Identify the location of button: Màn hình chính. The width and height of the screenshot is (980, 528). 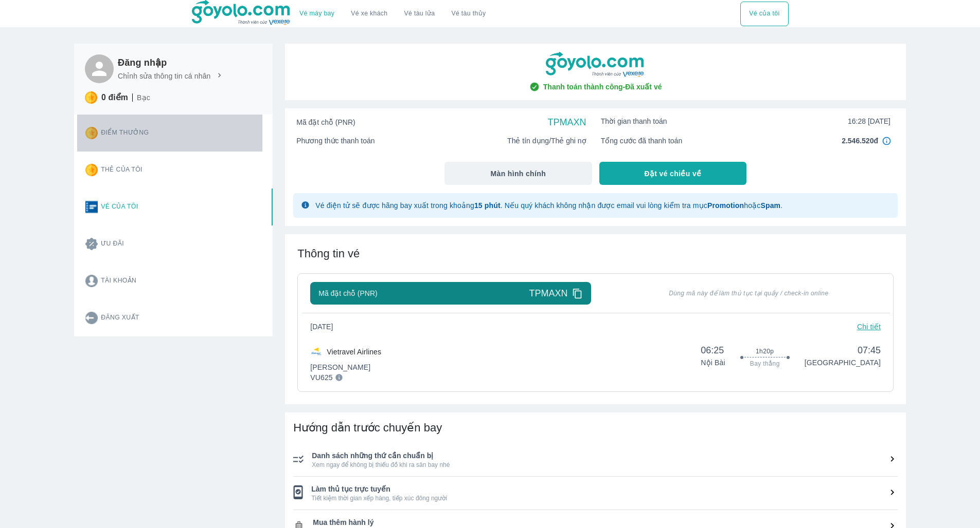
(518, 173).